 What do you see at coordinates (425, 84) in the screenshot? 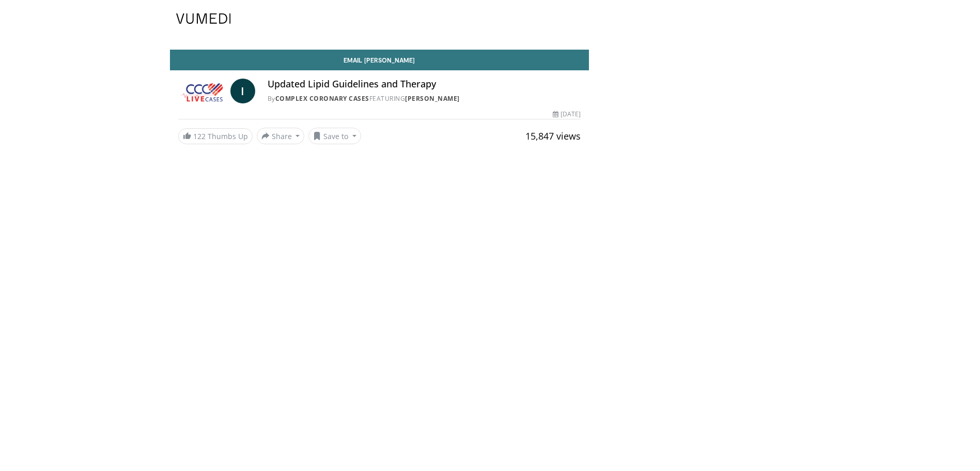
I see `h4: Updated Lipid Guidelines and Therapy` at bounding box center [425, 84].